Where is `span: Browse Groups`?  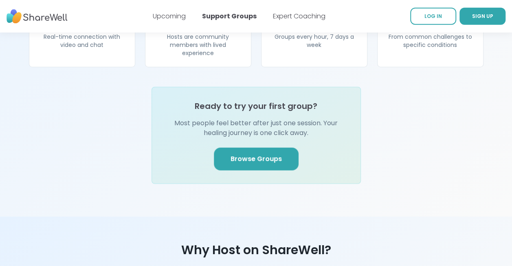 span: Browse Groups is located at coordinates (256, 159).